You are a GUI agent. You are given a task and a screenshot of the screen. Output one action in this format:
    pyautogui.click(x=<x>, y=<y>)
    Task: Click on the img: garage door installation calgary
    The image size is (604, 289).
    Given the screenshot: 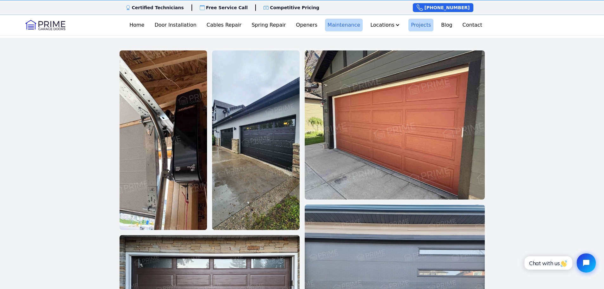 What is the action you would take?
    pyautogui.click(x=256, y=140)
    